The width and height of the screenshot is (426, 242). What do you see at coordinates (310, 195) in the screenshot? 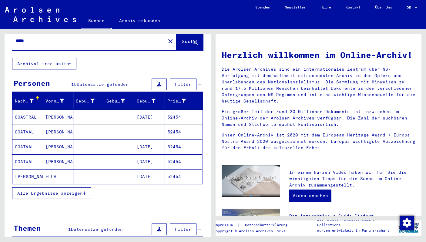
I see `a: Video ansehen` at bounding box center [310, 195].